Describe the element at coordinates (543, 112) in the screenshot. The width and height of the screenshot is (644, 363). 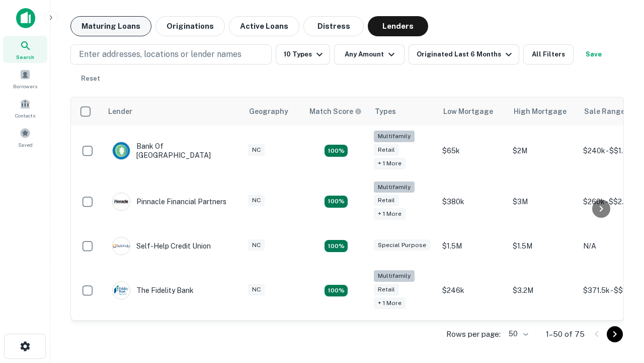
I see `th: High Mortgage` at that location.